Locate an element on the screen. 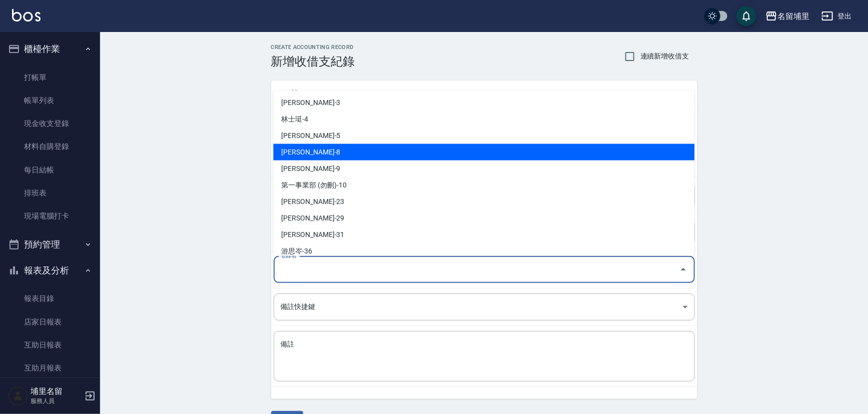  li: 第一事業部 (勿刪)-10 is located at coordinates (484, 184).